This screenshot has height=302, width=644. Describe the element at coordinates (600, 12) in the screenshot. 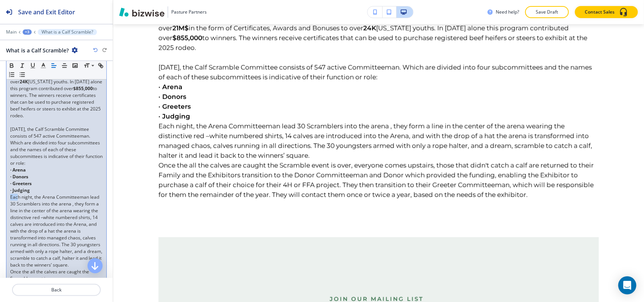

I see `p: Contact Sales` at that location.